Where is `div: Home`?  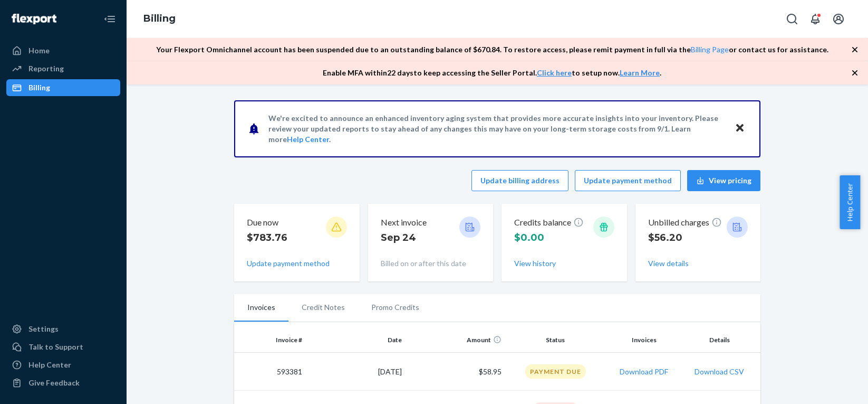 div: Home is located at coordinates (39, 51).